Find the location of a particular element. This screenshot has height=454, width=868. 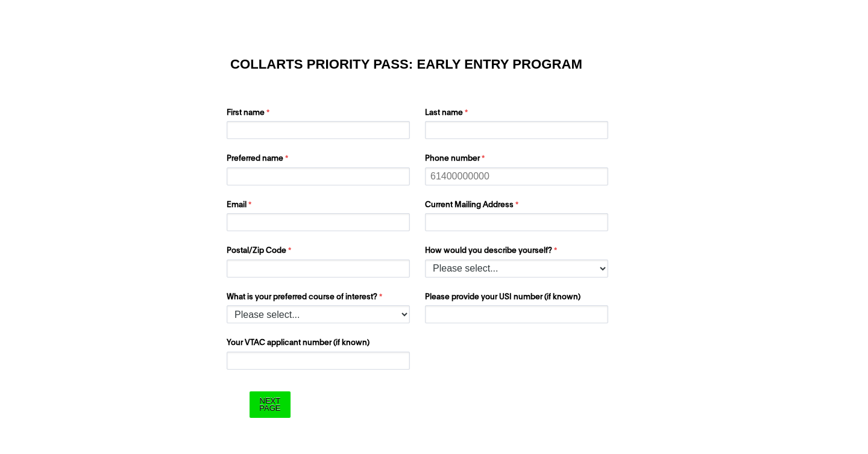

input: Your VTAC applicant number (if known) is located at coordinates (319, 361).